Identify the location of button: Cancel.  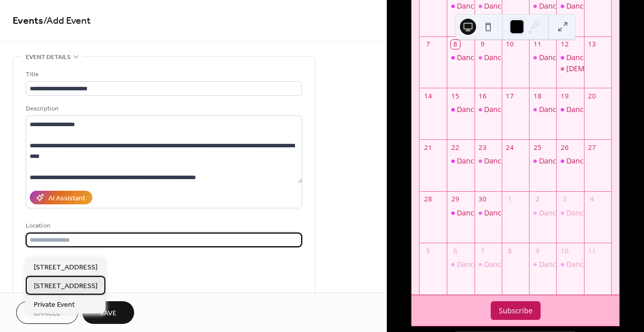
(47, 312).